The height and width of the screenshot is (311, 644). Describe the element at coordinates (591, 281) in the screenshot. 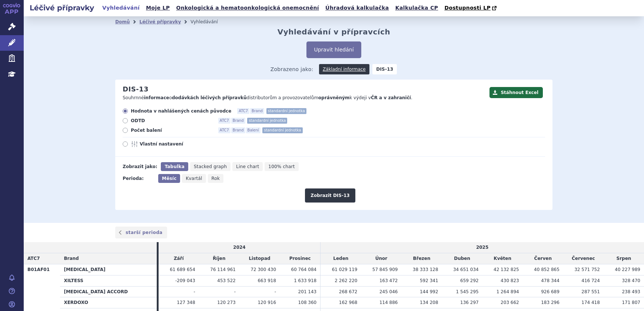

I see `span: 416 724` at that location.